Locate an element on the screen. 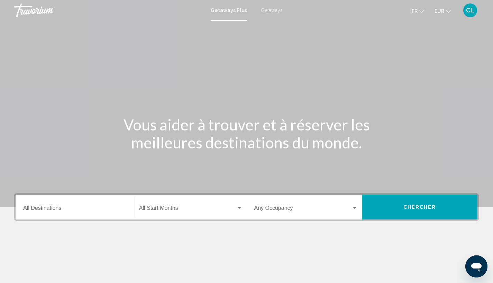 The height and width of the screenshot is (283, 493). span: CL is located at coordinates (470, 10).